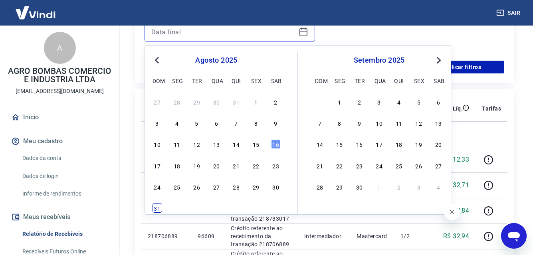  Describe the element at coordinates (320, 102) in the screenshot. I see `div: Choose domingo, 31 de agosto de 2025` at that location.